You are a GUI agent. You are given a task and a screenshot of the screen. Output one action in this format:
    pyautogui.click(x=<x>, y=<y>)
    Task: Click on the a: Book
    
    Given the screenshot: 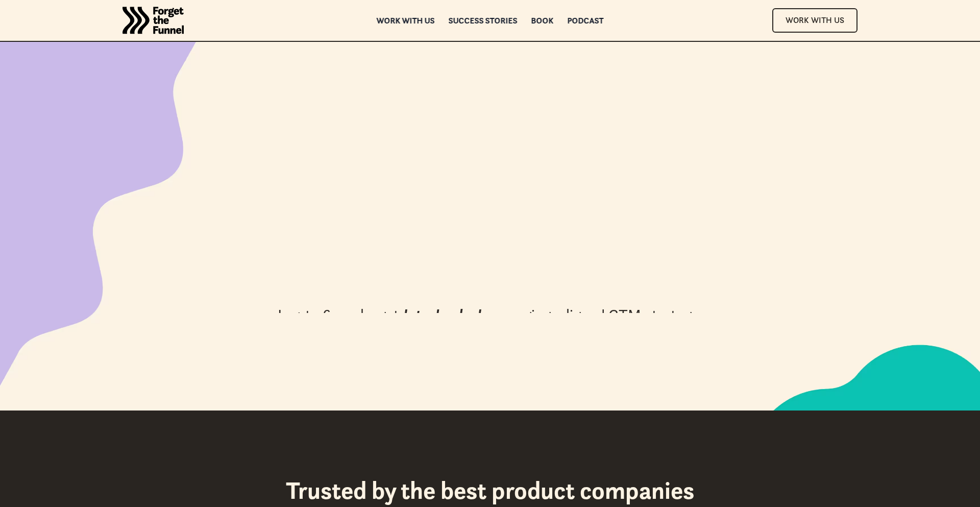 What is the action you would take?
    pyautogui.click(x=543, y=21)
    